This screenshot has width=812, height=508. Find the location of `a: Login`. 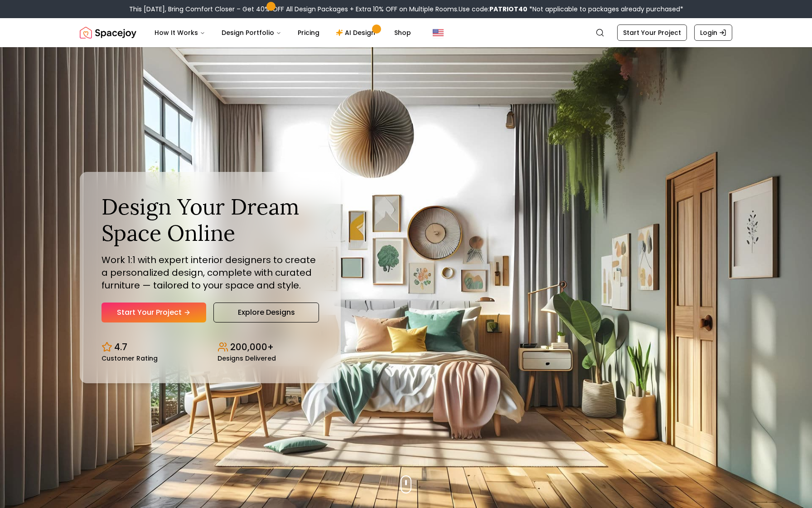

a: Login is located at coordinates (713, 33).